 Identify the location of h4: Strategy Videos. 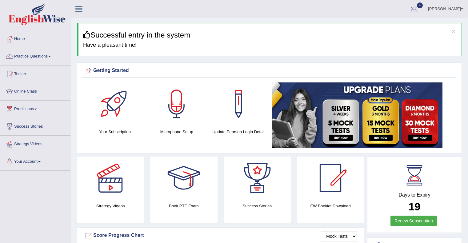
(111, 206).